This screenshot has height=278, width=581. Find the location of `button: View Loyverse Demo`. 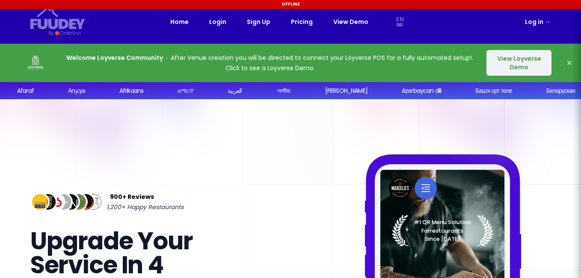

button: View Loyverse Demo is located at coordinates (519, 63).